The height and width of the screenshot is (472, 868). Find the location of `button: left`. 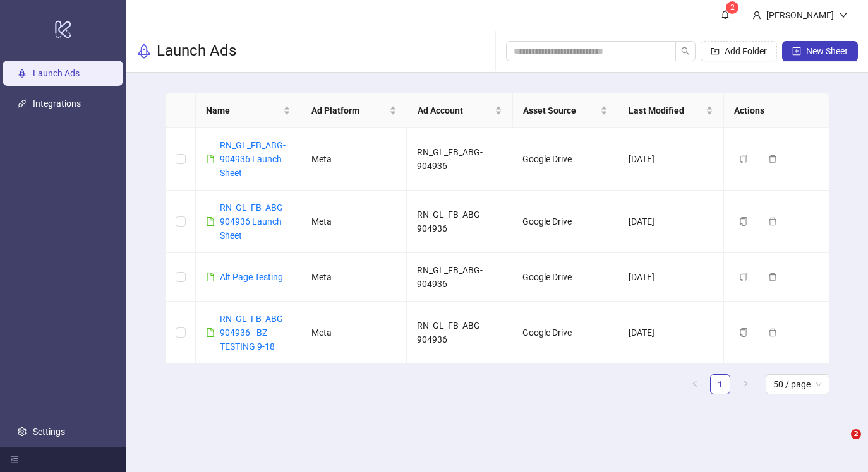

button: left is located at coordinates (695, 384).